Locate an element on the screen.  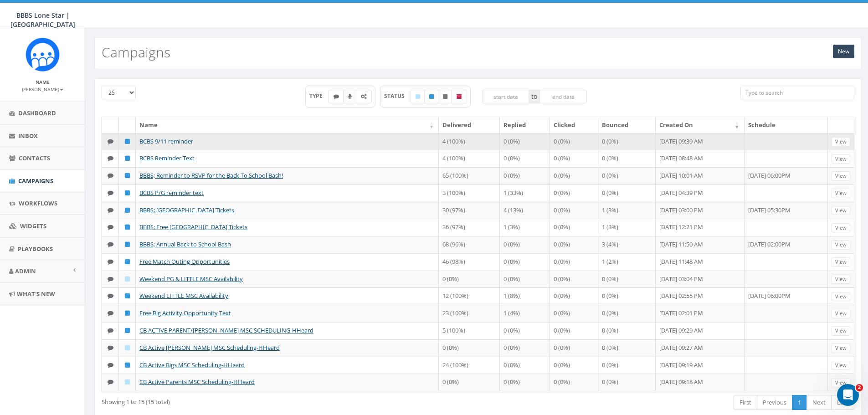
span: Admin is located at coordinates (25, 271).